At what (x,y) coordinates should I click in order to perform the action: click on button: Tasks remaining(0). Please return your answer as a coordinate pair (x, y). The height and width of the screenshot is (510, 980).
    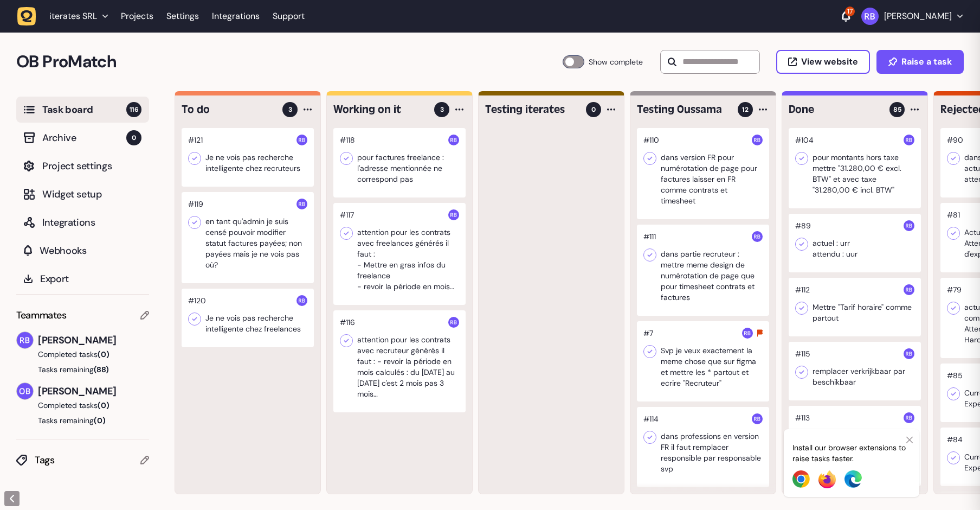
    Looking at the image, I should click on (83, 421).